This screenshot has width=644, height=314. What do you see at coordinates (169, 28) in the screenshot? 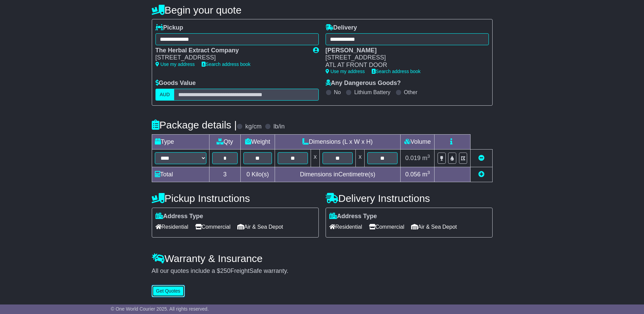
I see `label: Pickup` at bounding box center [169, 28].